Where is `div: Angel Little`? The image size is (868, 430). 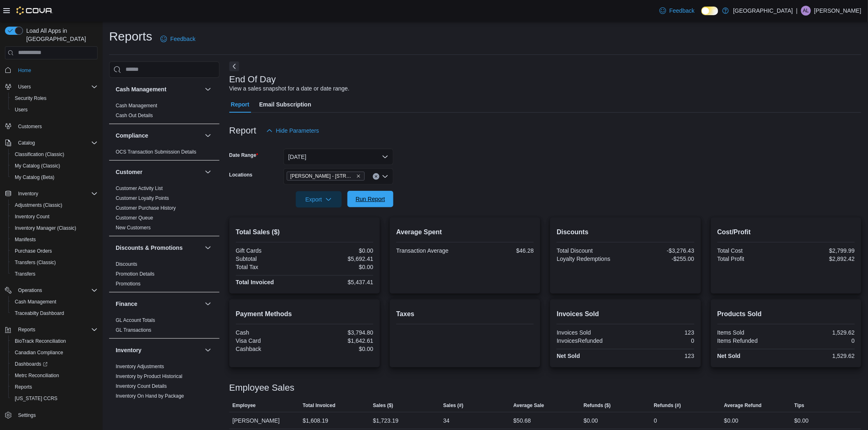
div: Angel Little is located at coordinates (806, 11).